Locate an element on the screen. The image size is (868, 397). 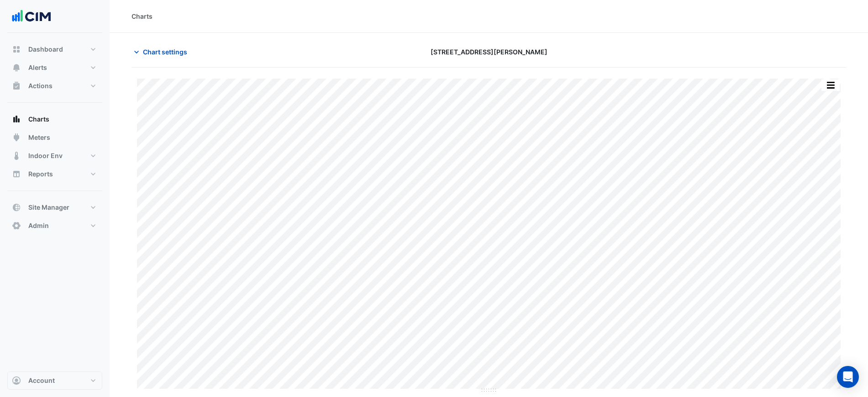
span: Charts is located at coordinates (39, 119).